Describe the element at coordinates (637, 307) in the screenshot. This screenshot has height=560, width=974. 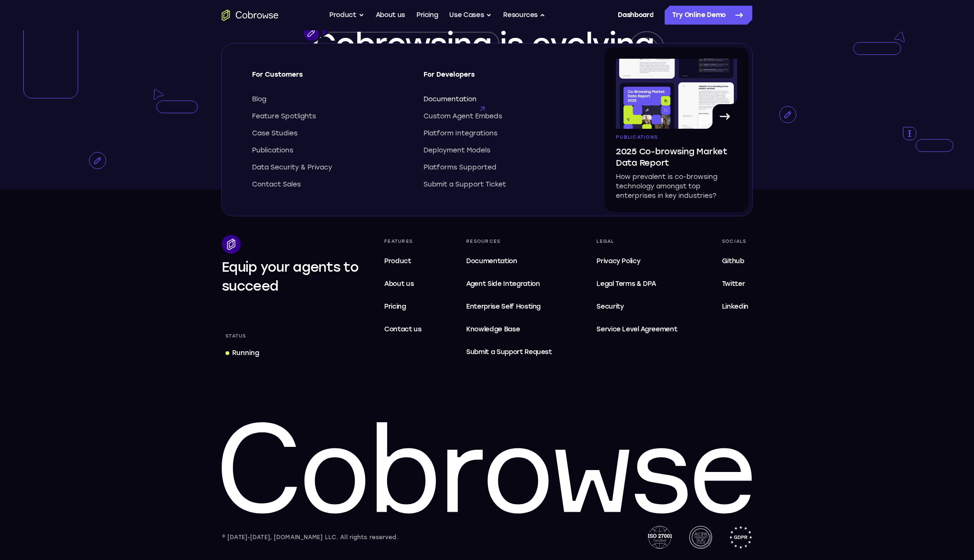
I see `a: Security` at that location.